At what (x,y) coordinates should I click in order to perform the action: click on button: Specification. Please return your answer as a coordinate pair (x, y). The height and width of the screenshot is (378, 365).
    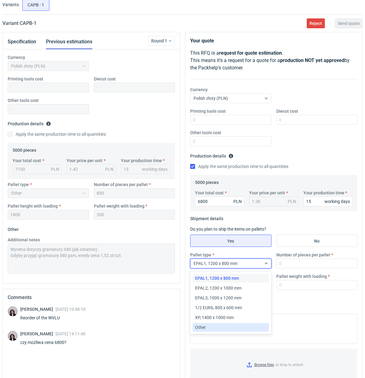
    Looking at the image, I should click on (22, 42).